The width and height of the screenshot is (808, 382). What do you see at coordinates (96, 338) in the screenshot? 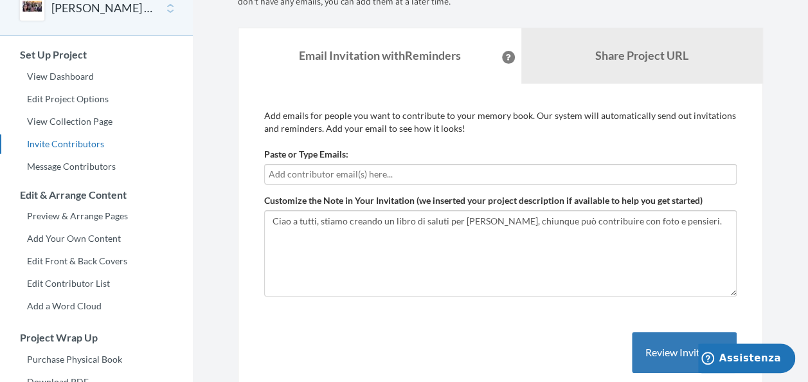
I see `h3: Project Wrap Up` at bounding box center [96, 338].